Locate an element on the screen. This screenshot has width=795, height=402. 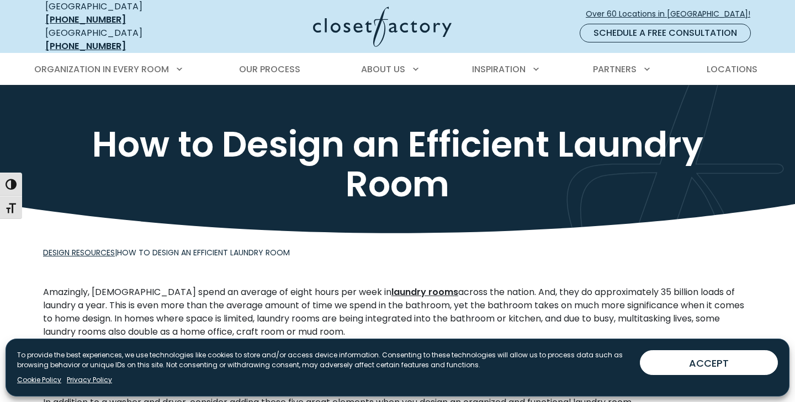
a: Privacy Policy is located at coordinates (89, 380).